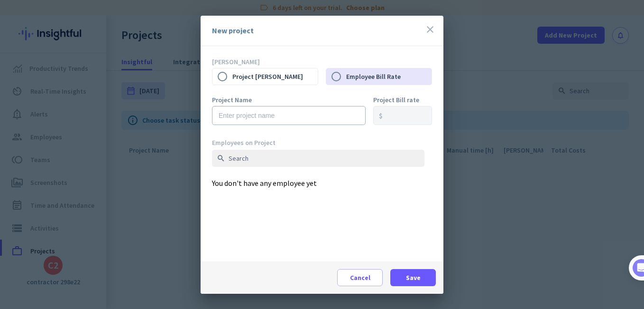  I want to click on span: Save, so click(413, 277).